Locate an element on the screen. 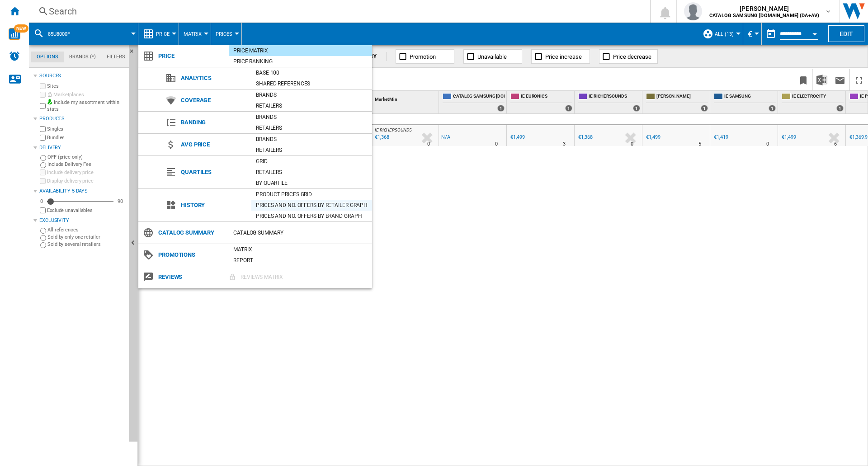  span: Banding is located at coordinates (214, 123).